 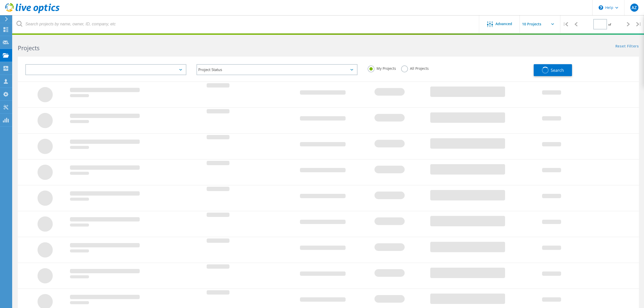 I want to click on span: Advanced, so click(x=504, y=24).